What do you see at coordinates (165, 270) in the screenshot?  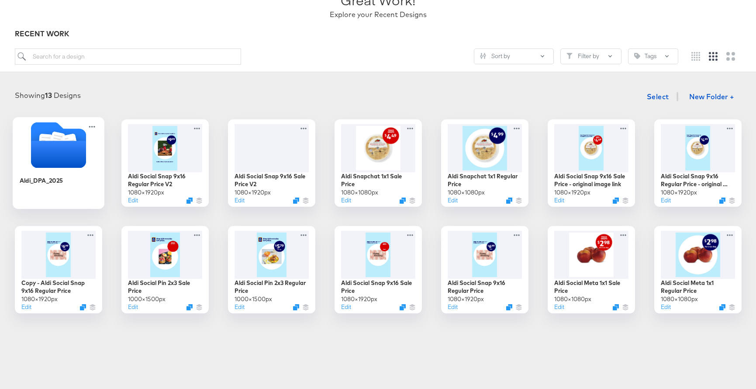 I see `div: Aldi Social Pin 2x3 Sale Price1000×1500pxEditDuplicate` at bounding box center [165, 270].